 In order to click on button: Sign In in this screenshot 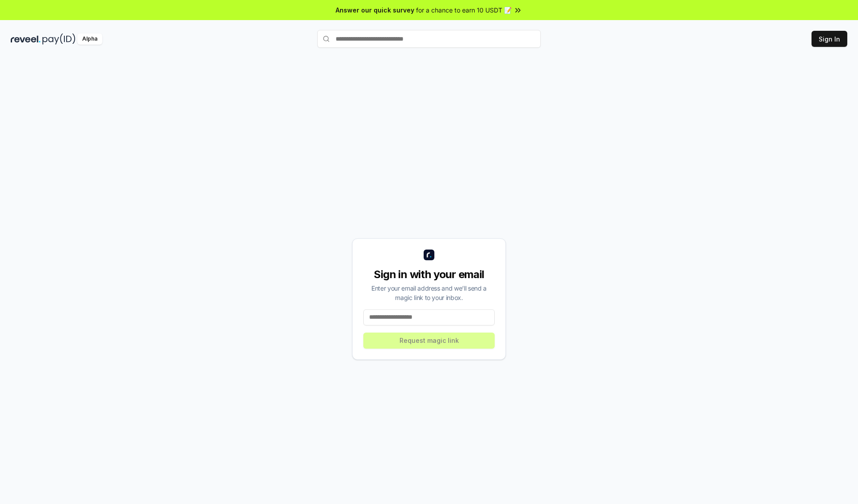, I will do `click(829, 39)`.